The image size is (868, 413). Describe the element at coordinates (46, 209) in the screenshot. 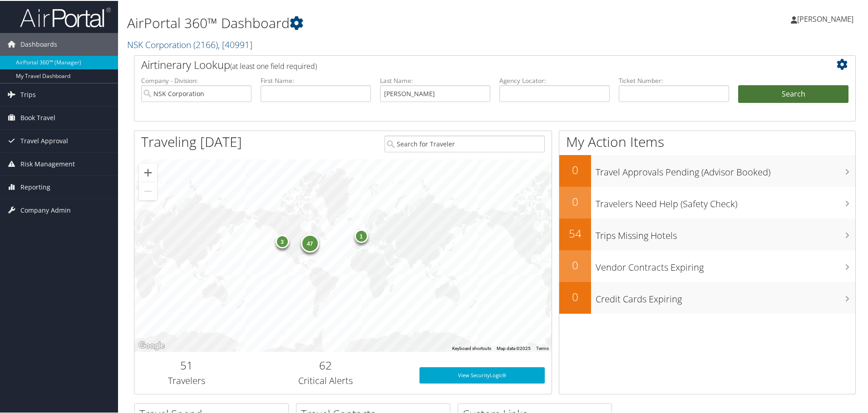

I see `span: Company Admin` at that location.